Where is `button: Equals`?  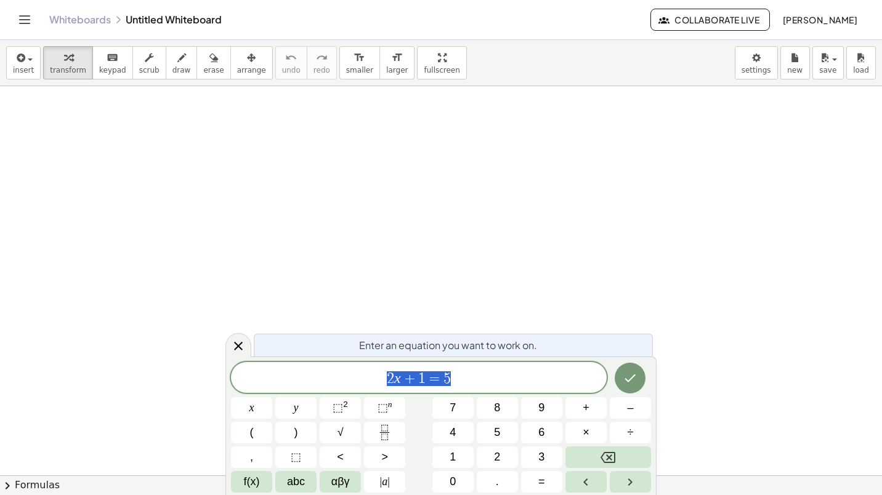 button: Equals is located at coordinates (542, 482).